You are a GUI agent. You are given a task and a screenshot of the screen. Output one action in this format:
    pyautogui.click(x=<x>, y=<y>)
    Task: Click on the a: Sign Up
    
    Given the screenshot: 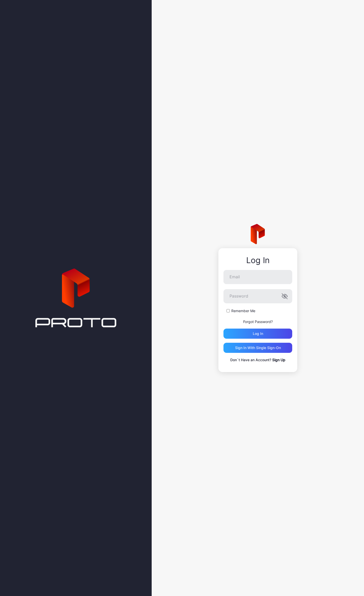 What is the action you would take?
    pyautogui.click(x=278, y=360)
    